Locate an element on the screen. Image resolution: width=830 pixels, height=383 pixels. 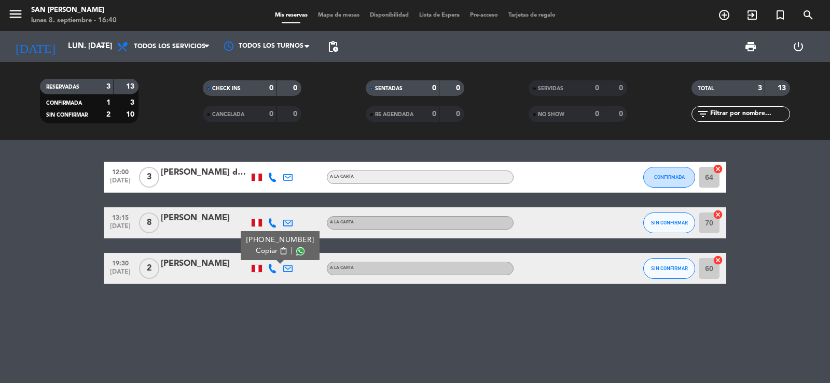
span: print is located at coordinates (751, 47).